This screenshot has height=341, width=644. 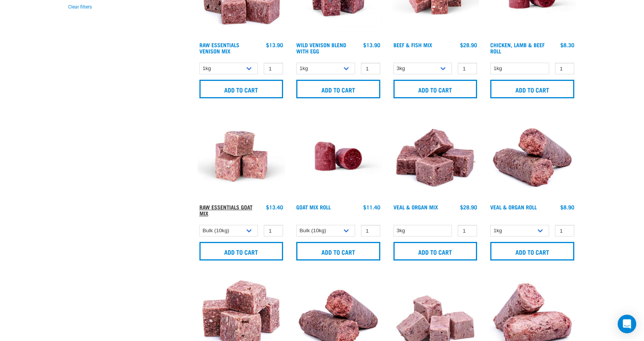 What do you see at coordinates (372, 207) in the screenshot?
I see `div: $11.40` at bounding box center [372, 207].